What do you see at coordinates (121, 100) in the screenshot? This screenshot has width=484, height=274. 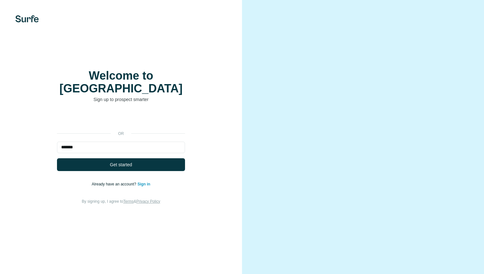 I see `p: Sign up to prospect smarter` at bounding box center [121, 100].